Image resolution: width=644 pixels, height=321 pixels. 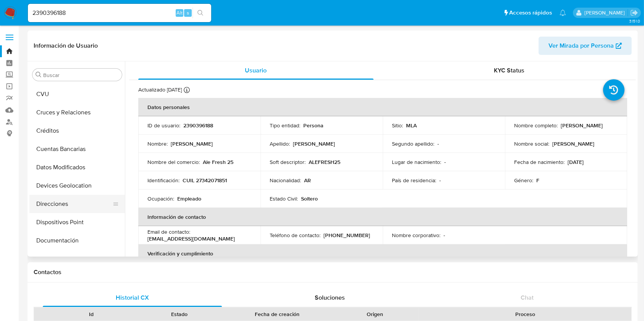 I want to click on p: CUIL 27342071851, so click(x=205, y=181).